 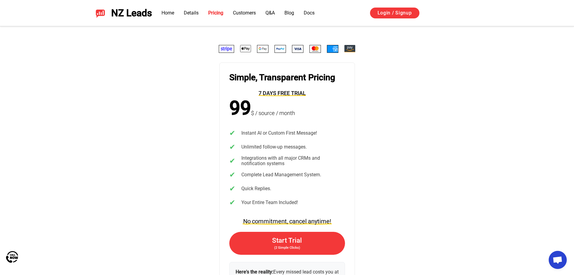 I want to click on a: Docs, so click(x=309, y=13).